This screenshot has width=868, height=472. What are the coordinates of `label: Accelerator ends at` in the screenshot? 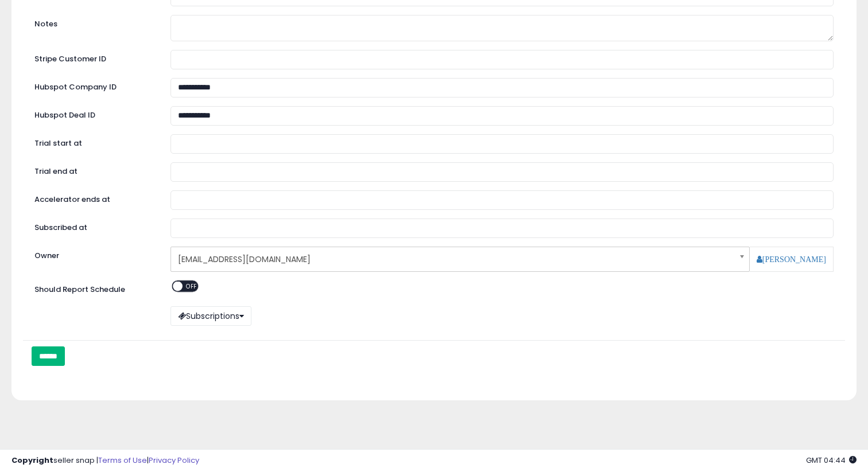 It's located at (94, 198).